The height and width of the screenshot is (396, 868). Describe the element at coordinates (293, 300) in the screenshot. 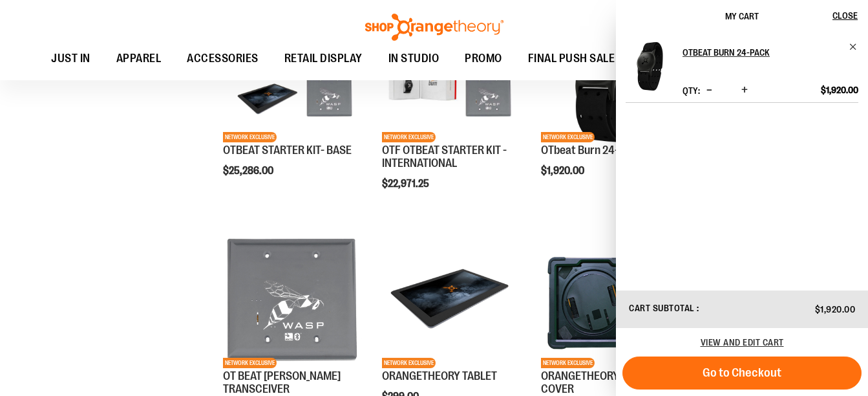

I see `a: Product image for OT BEAT POE TRANSCEIVERNETWORK EXCLUSIVE` at that location.